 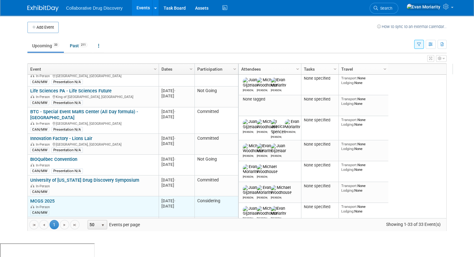 What do you see at coordinates (56, 45) in the screenshot?
I see `span: 33` at bounding box center [56, 45].